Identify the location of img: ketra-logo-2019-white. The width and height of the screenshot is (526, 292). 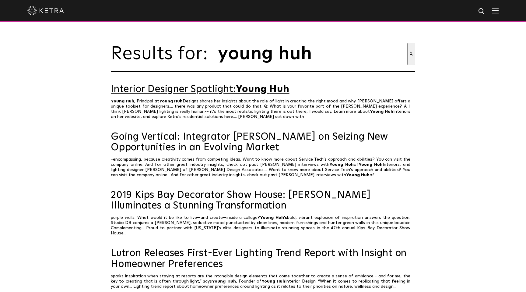
(46, 11).